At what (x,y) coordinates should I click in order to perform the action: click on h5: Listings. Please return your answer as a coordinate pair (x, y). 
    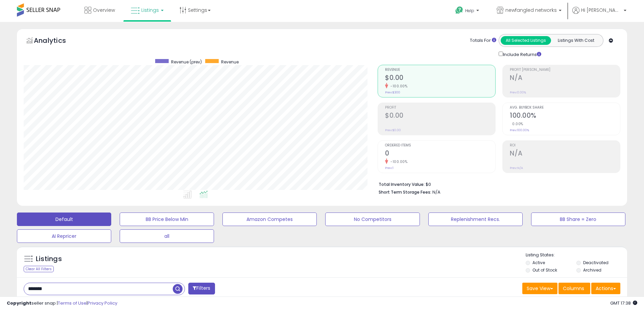
    Looking at the image, I should click on (49, 259).